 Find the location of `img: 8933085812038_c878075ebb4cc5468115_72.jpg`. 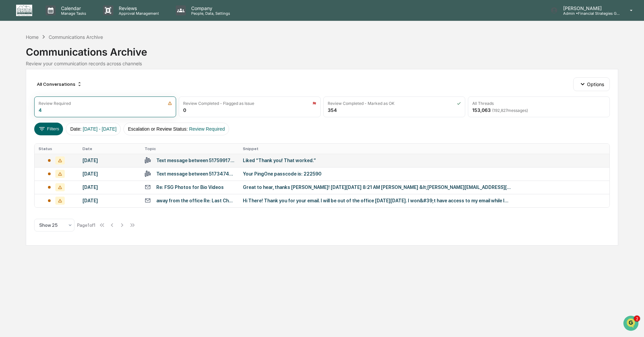

img: 8933085812038_c878075ebb4cc5468115_72.jpg is located at coordinates (20, 57).